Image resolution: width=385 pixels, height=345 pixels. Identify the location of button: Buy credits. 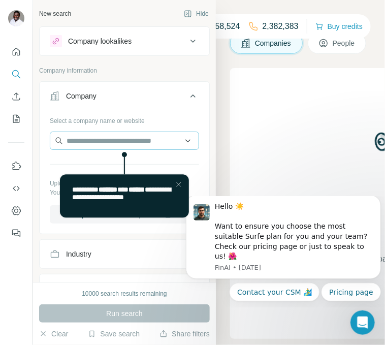
(339, 26).